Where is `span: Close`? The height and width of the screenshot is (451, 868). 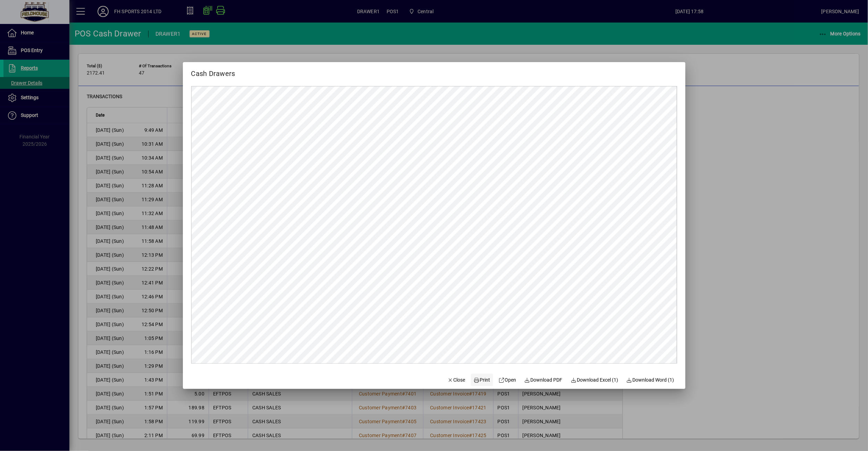 span: Close is located at coordinates (456, 379).